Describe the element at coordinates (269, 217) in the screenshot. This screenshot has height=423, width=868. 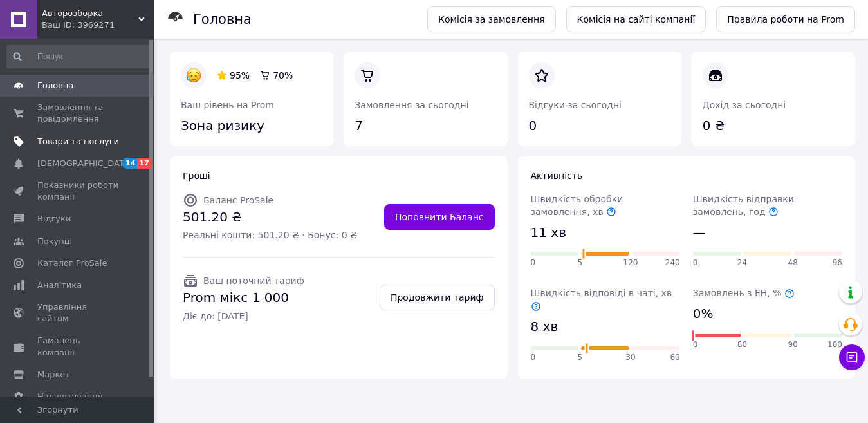
I see `span: 501.20 ₴` at that location.